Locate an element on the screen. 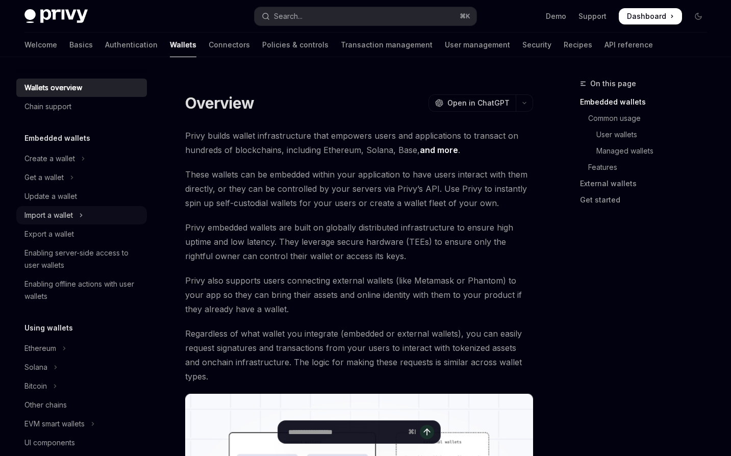 This screenshot has width=731, height=456. a: Security is located at coordinates (537, 45).